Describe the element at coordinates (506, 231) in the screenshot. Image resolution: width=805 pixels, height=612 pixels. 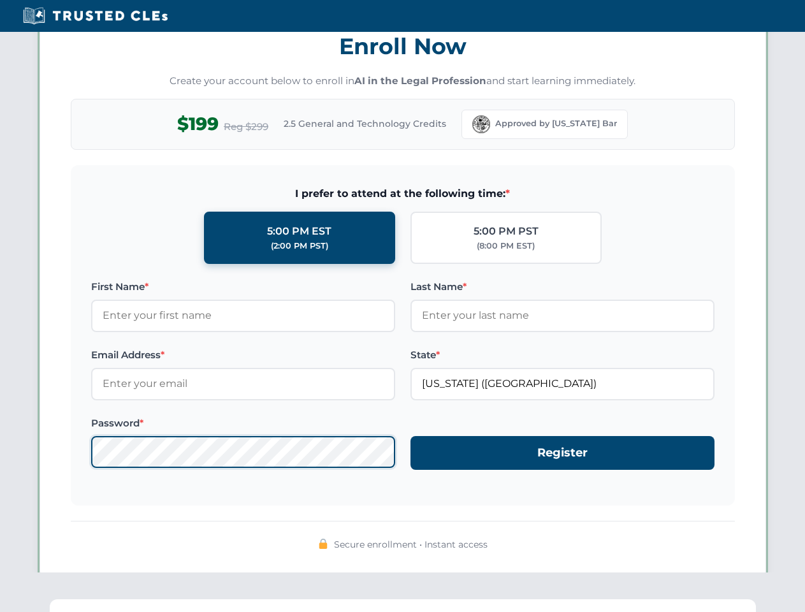
I see `div: 5:00 PM PST` at that location.